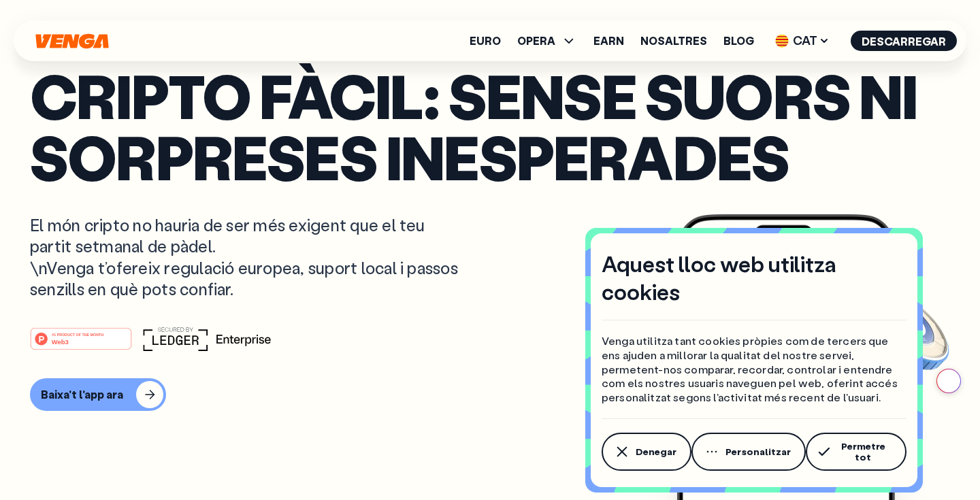 The image size is (980, 500). Describe the element at coordinates (72, 41) in the screenshot. I see `svg: Inici` at that location.